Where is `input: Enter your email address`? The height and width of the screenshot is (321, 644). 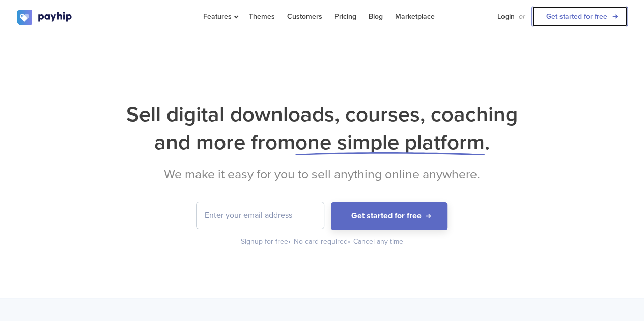
input: Enter your email address is located at coordinates (260, 216).